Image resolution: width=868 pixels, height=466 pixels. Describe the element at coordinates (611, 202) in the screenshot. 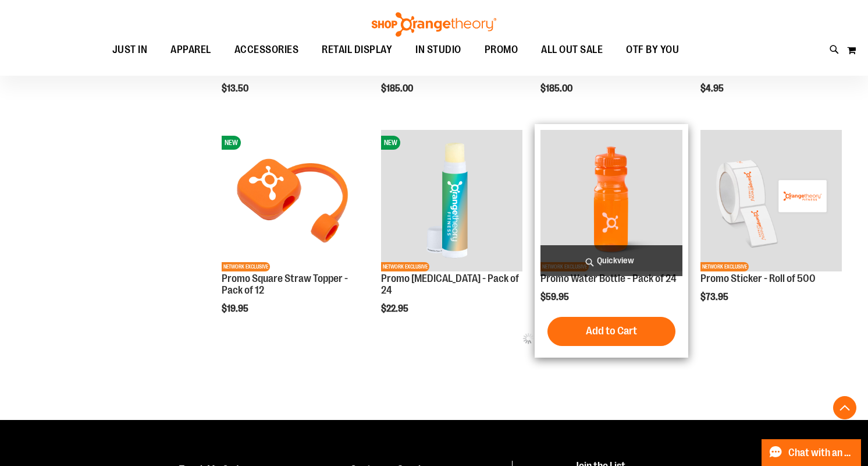

I see `a: Promo Water Bottle - Pack of 24NETWORK EXCLUSIVE` at that location.